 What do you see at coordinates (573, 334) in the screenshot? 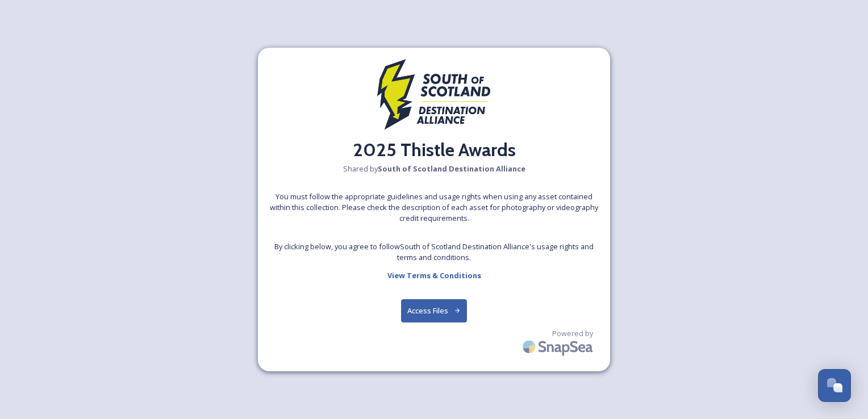
I see `span: Powered by` at bounding box center [573, 334].